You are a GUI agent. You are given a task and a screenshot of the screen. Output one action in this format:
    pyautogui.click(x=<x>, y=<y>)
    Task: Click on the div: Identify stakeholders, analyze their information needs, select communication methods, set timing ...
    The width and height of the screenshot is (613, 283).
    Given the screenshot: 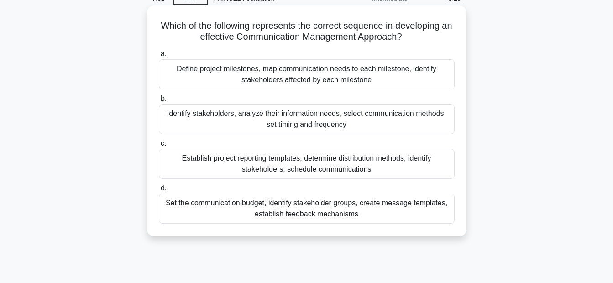 What is the action you would take?
    pyautogui.click(x=307, y=119)
    